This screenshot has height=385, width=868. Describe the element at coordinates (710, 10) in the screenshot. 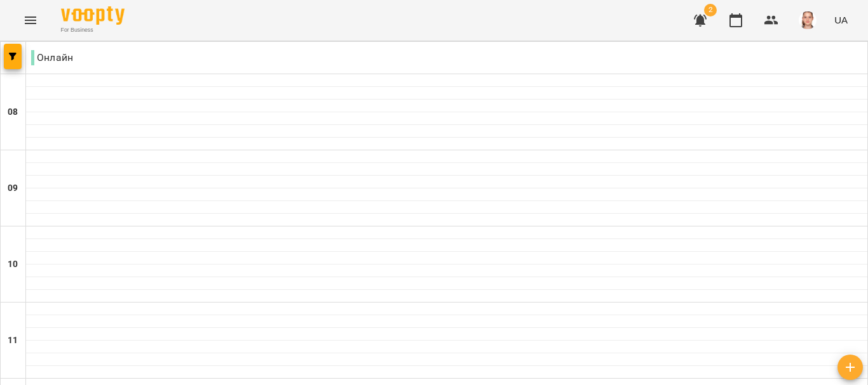

I see `span: 2` at that location.